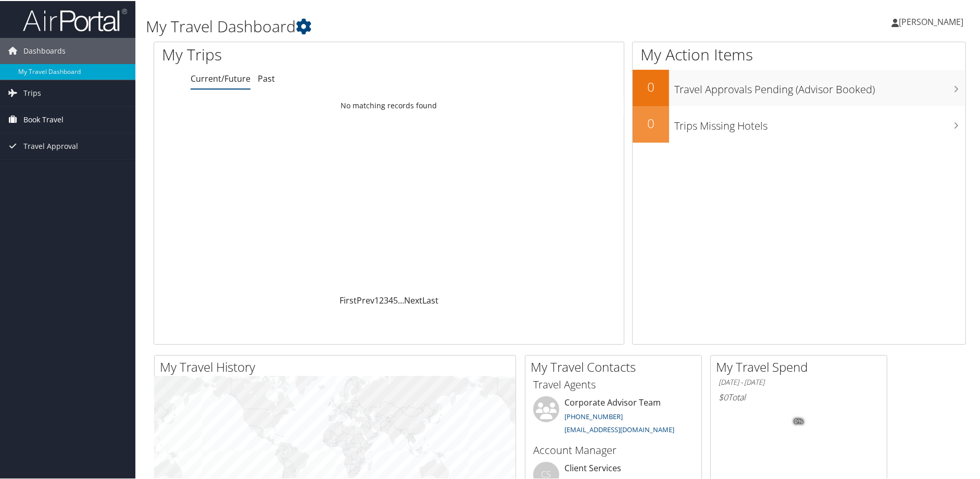 The height and width of the screenshot is (479, 980). Describe the element at coordinates (430, 299) in the screenshot. I see `a: Last` at that location.